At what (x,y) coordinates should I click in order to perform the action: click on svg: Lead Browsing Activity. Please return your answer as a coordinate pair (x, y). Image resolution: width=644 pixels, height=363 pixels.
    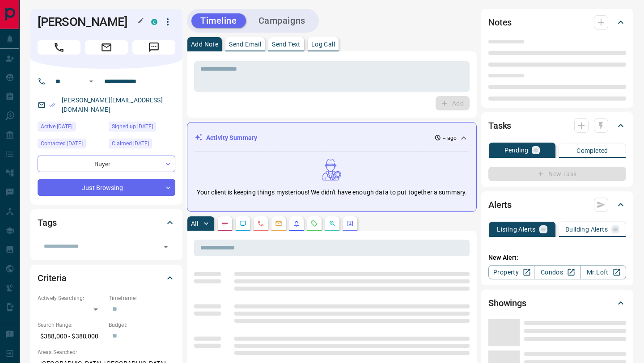
    Looking at the image, I should click on (243, 223).